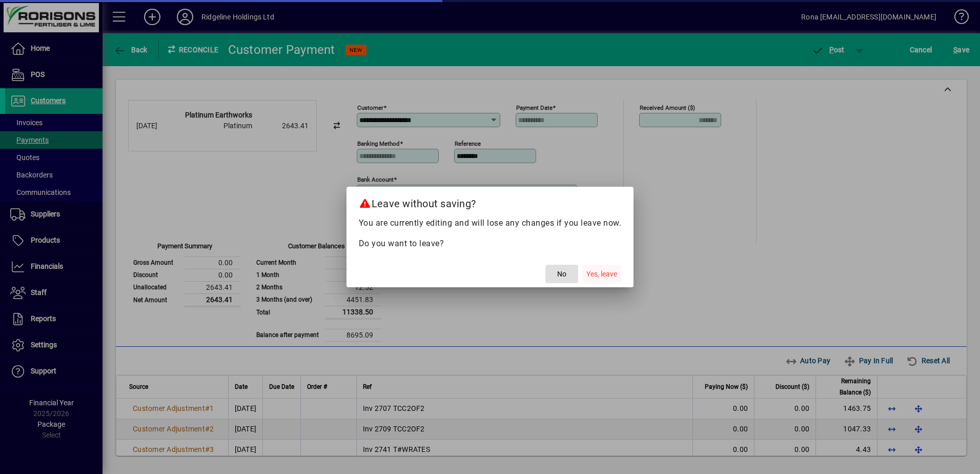 Image resolution: width=980 pixels, height=474 pixels. What do you see at coordinates (490, 223) in the screenshot?
I see `p: You are currently editing and will lose any changes if you leave now.` at bounding box center [490, 223].